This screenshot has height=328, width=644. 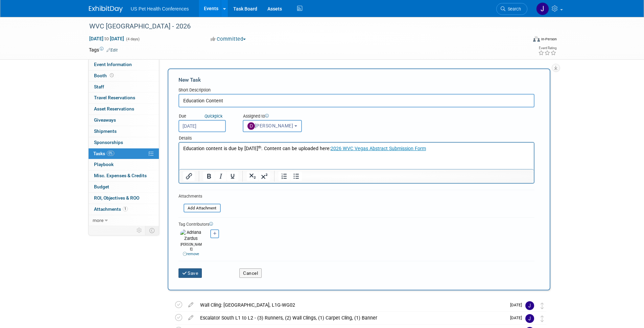 I want to click on a: more, so click(x=124, y=221).